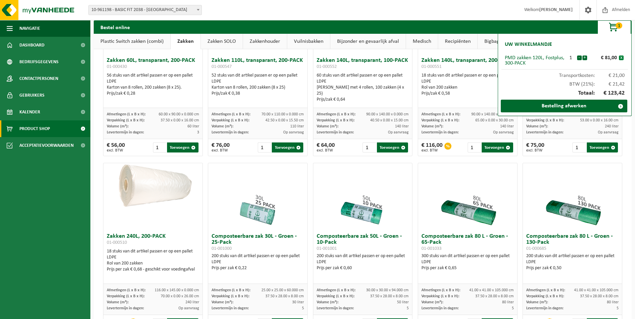  What do you see at coordinates (265, 42) in the screenshot?
I see `a: Zakkenhouder` at bounding box center [265, 42].